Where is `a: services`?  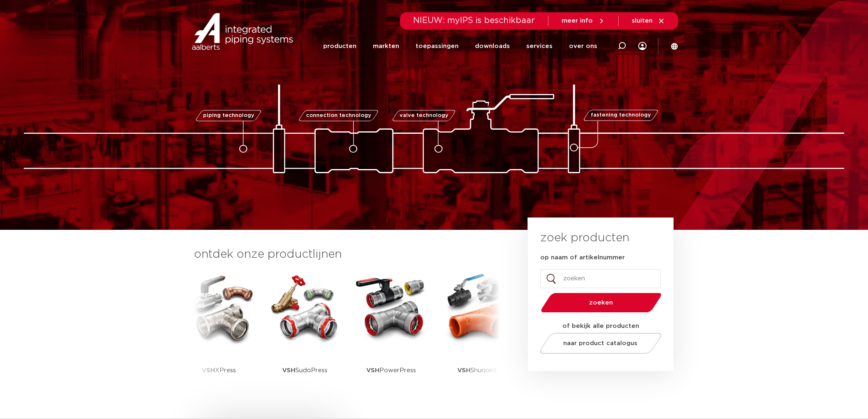
a: services is located at coordinates (539, 46).